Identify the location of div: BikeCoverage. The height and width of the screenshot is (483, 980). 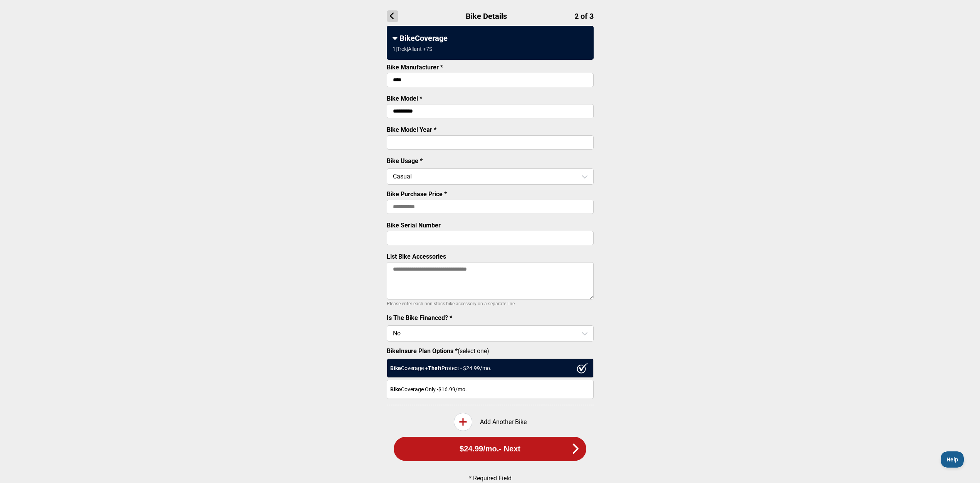
(490, 38).